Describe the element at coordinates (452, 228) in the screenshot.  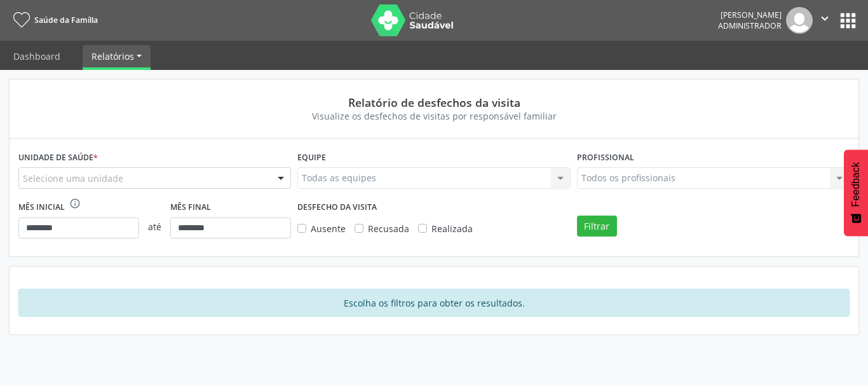
I see `span: Realizada` at that location.